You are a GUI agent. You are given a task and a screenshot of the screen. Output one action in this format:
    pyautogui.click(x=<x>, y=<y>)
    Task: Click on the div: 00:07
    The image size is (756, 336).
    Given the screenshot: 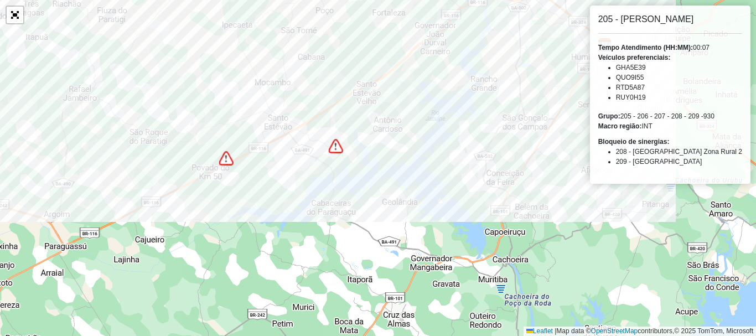 What is the action you would take?
    pyautogui.click(x=671, y=48)
    